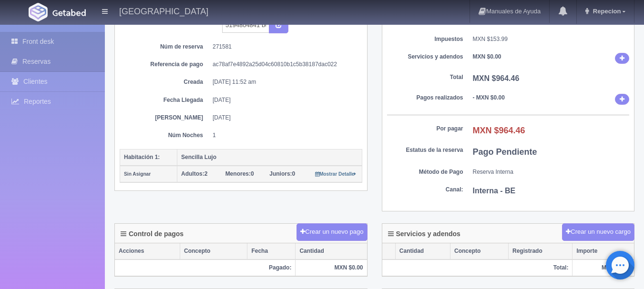  Describe the element at coordinates (192, 174) in the screenshot. I see `strong: Adultos:` at that location.